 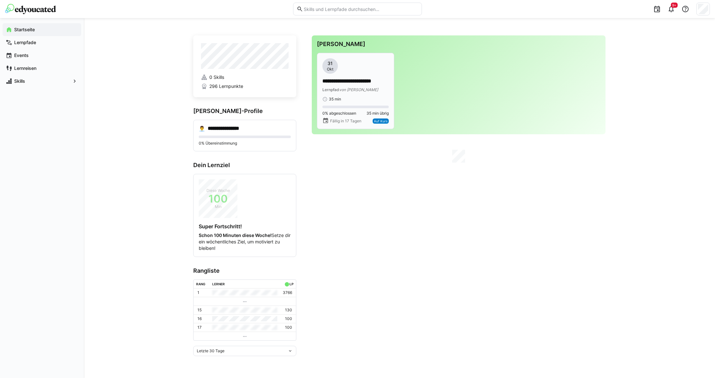 What do you see at coordinates (245, 77) in the screenshot?
I see `a: 0 Skills` at bounding box center [245, 77].